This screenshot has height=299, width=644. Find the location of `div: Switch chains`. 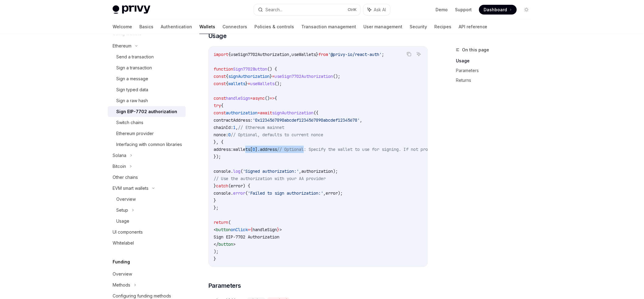

div: Switch chains is located at coordinates (130, 122).